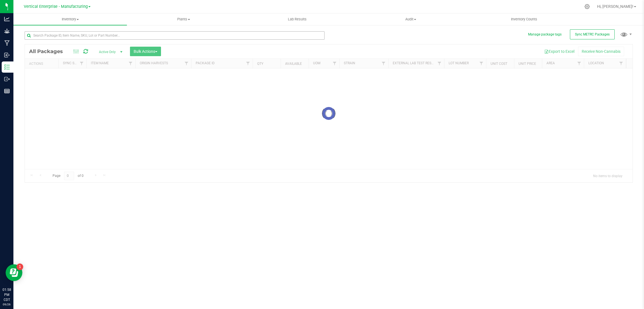  Describe the element at coordinates (7, 43) in the screenshot. I see `inline-svg: Manufacturing` at that location.